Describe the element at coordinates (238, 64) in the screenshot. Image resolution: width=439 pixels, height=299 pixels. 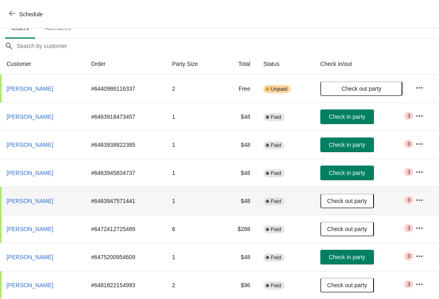
I see `th: Total` at that location.